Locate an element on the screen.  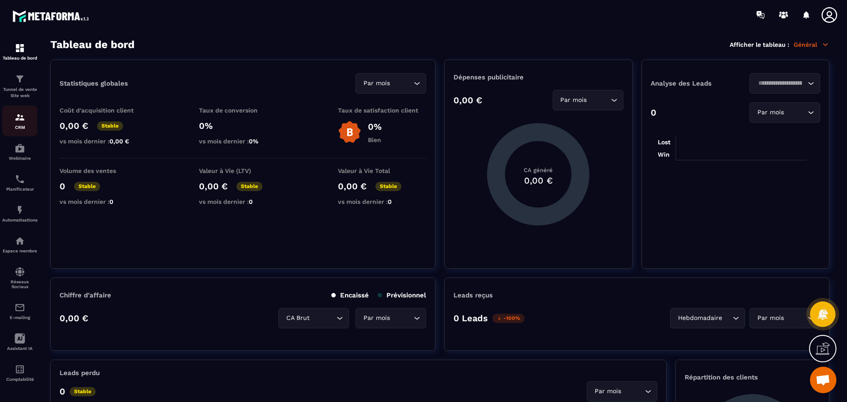
p: Leads perdu is located at coordinates (79, 373).